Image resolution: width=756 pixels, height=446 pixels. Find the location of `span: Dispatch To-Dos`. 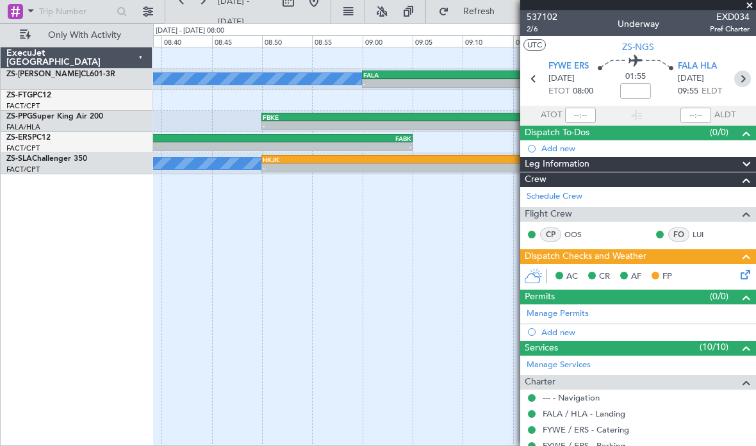

span: Dispatch To-Dos is located at coordinates (557, 133).